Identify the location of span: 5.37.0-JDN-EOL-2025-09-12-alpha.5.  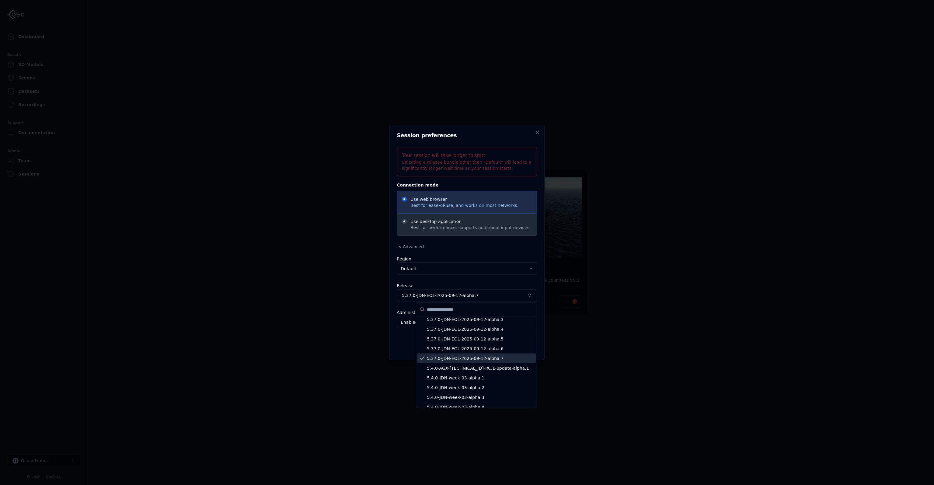
(480, 339).